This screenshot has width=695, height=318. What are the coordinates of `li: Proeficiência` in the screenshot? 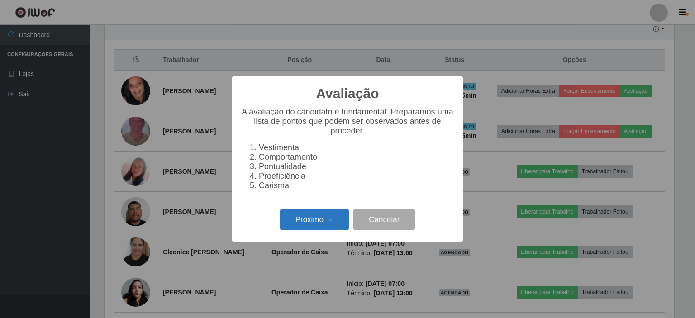 It's located at (356, 176).